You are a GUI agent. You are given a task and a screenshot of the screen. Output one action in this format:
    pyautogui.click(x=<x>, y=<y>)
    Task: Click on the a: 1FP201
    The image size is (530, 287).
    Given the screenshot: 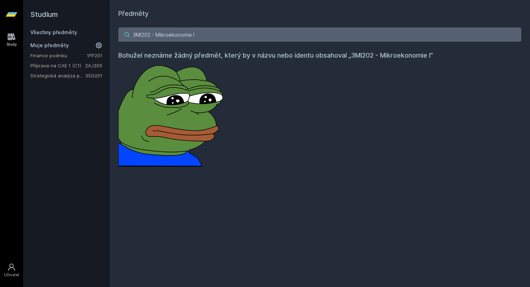 What is the action you would take?
    pyautogui.click(x=94, y=55)
    